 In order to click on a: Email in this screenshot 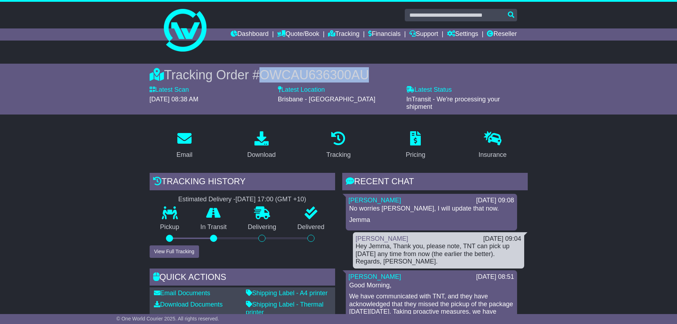, I will do `click(184, 145)`.